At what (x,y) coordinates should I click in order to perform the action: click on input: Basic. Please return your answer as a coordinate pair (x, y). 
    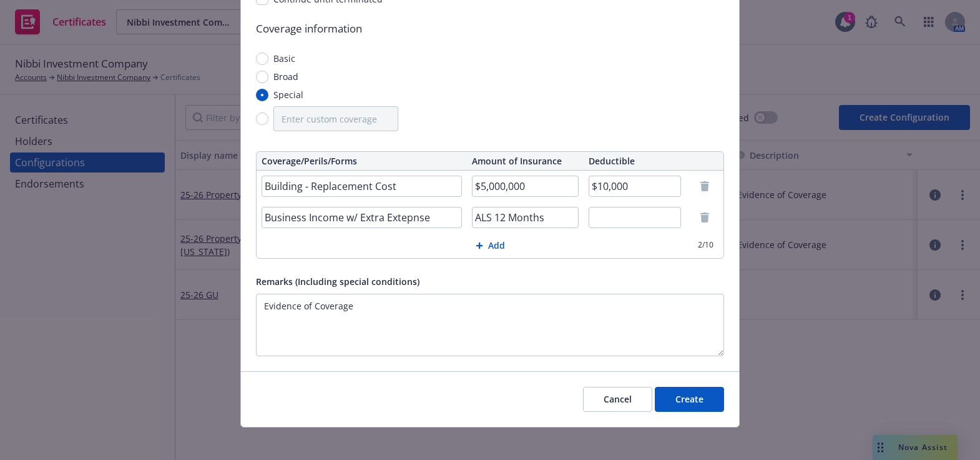
    Looking at the image, I should click on (262, 59).